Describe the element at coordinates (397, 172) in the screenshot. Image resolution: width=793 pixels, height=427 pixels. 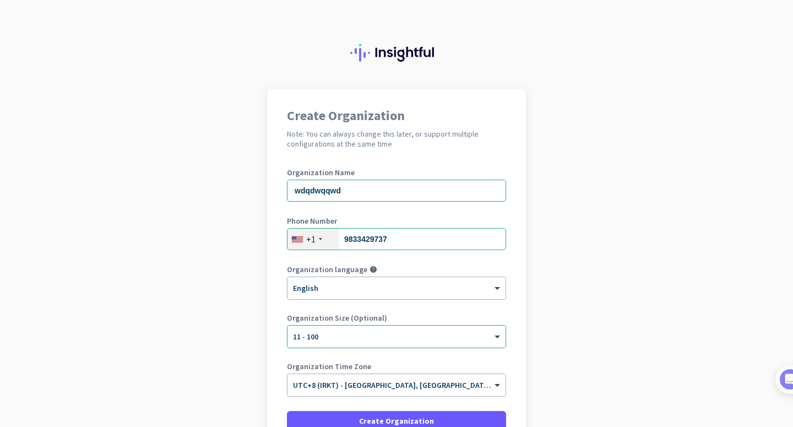
I see `label: Organization Name` at that location.